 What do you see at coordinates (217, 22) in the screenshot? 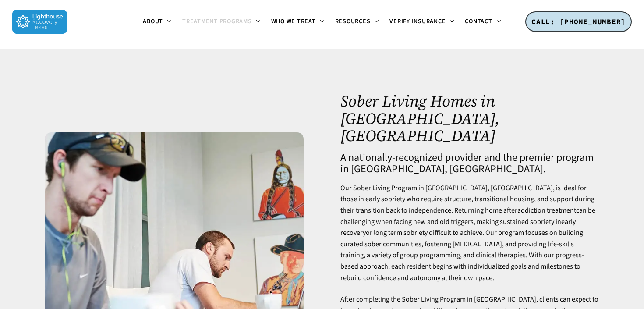
I see `span: Treatment Programs` at bounding box center [217, 22].